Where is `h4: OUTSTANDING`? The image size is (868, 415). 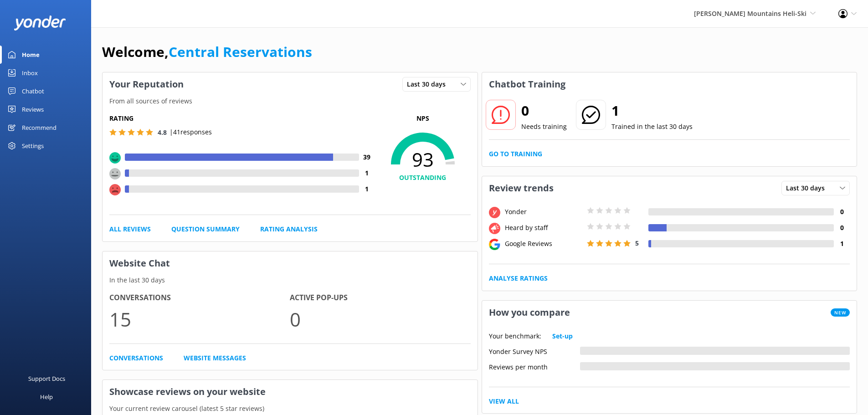 h4: OUTSTANDING is located at coordinates (423, 178).